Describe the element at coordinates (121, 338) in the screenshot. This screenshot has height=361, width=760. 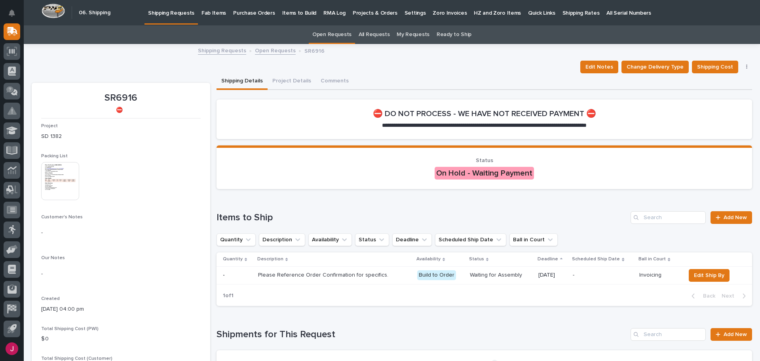
I see `p: $ 0` at that location.